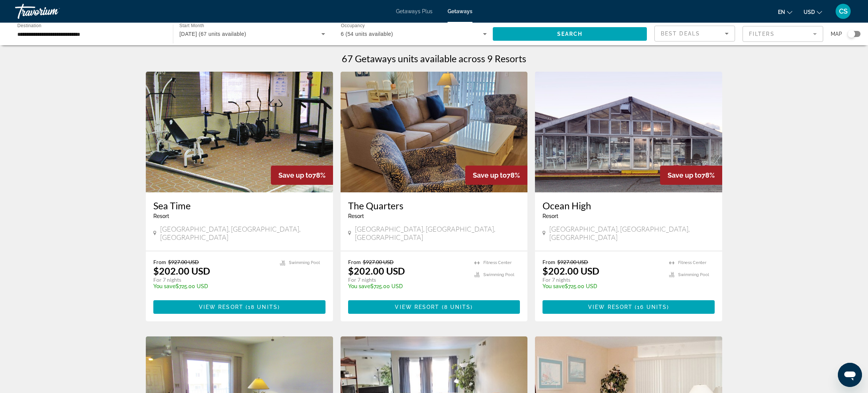 This screenshot has height=393, width=868. What do you see at coordinates (353, 26) in the screenshot?
I see `span: Occupancy` at bounding box center [353, 26].